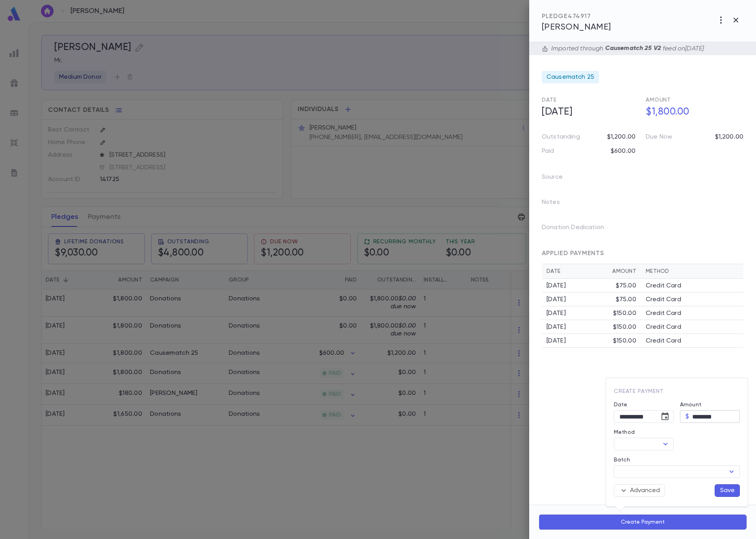  What do you see at coordinates (691, 404) in the screenshot?
I see `label: Amount` at bounding box center [691, 404].